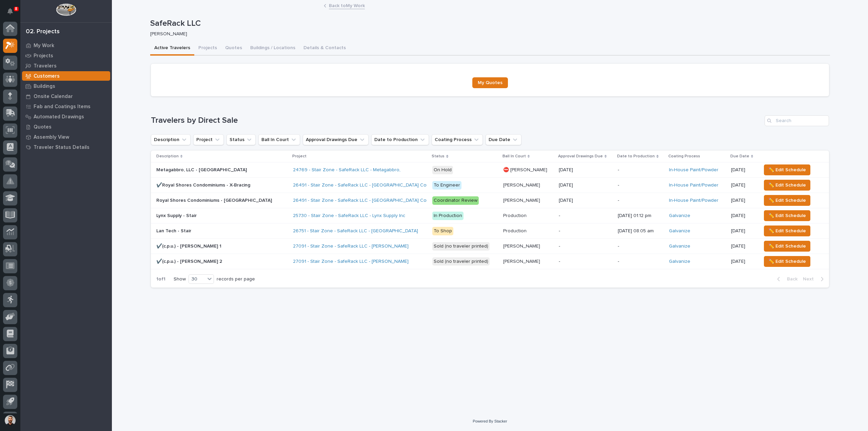  Describe the element at coordinates (490, 83) in the screenshot. I see `span: My Quotes` at that location.